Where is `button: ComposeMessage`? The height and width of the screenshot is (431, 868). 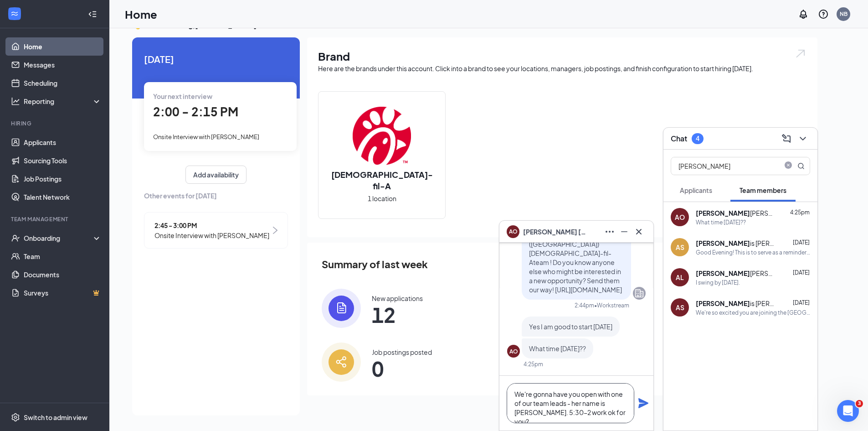
button: ComposeMessage is located at coordinates (786, 138).